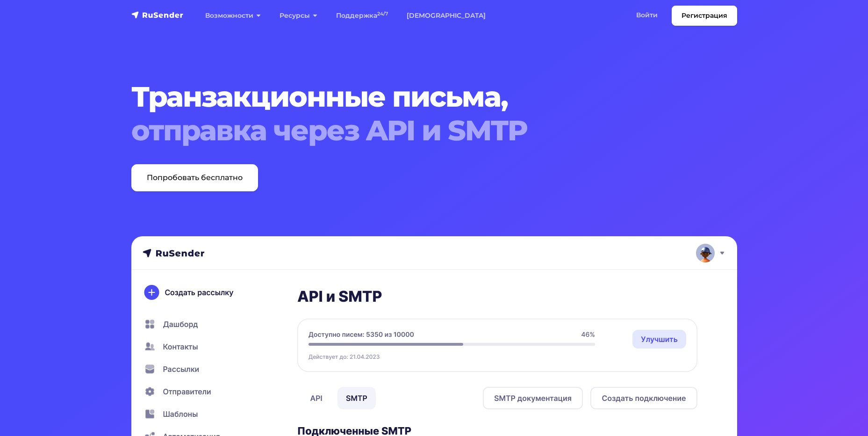 The image size is (868, 436). Describe the element at coordinates (158, 15) in the screenshot. I see `img: RuSender` at that location.